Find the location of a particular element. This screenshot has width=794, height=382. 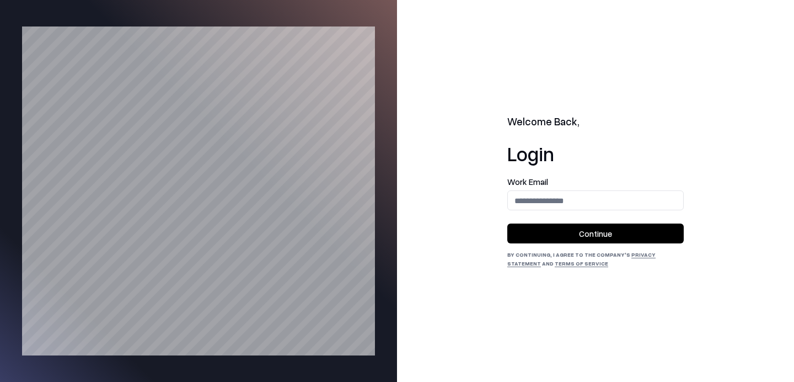

div: By continuing, I agree to the Company's and is located at coordinates (595, 259).